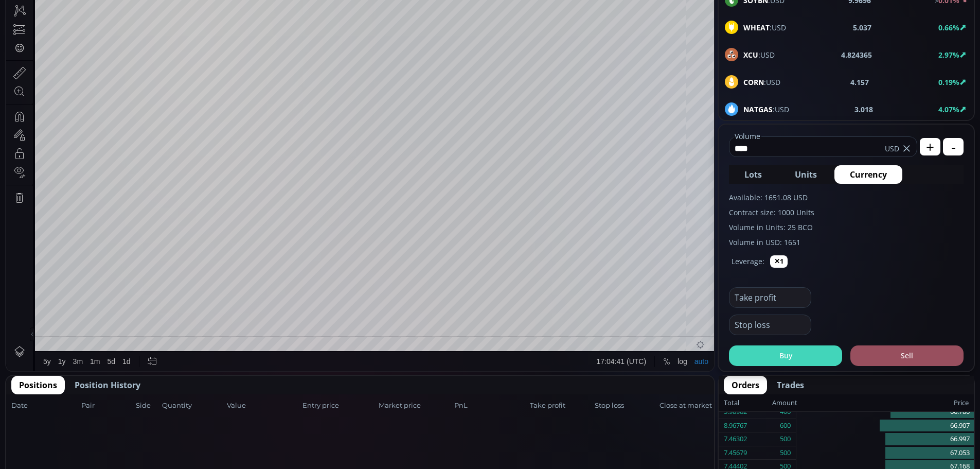 Image resolution: width=980 pixels, height=469 pixels. Describe the element at coordinates (948, 54) in the screenshot. I see `b: 2.97%` at that location.